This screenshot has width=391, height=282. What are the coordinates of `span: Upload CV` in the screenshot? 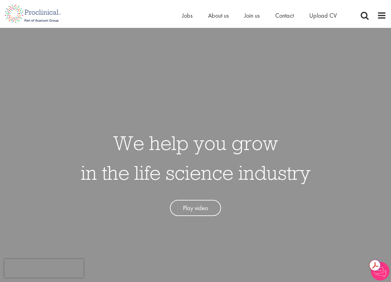 It's located at (323, 15).